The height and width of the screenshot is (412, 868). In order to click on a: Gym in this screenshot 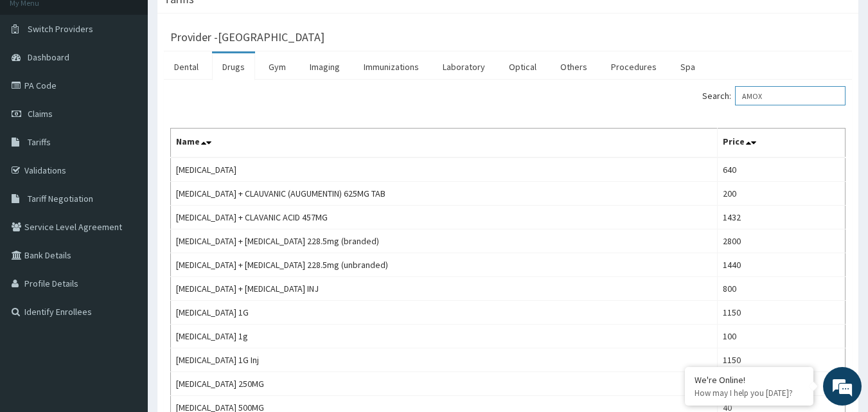, I will do `click(277, 67)`.